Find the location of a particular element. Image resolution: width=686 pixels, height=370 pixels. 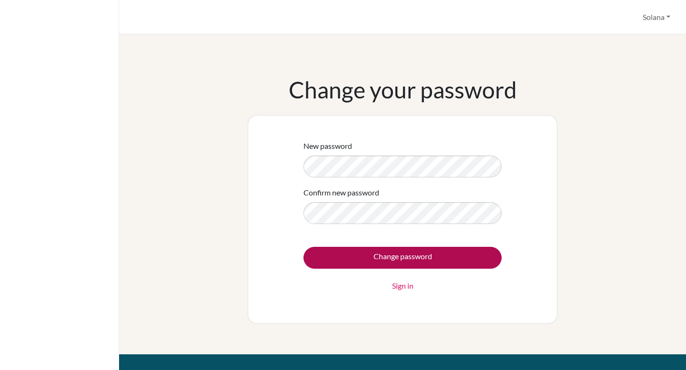

h1: Change your password is located at coordinates (402, 90).